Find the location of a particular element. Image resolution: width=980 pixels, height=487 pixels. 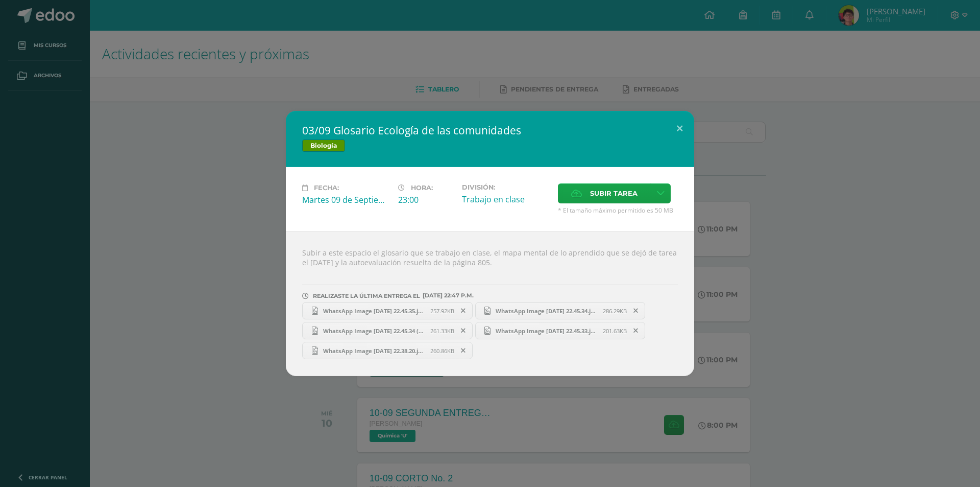

div: Martes 09 de Septiembre is located at coordinates (346, 200).